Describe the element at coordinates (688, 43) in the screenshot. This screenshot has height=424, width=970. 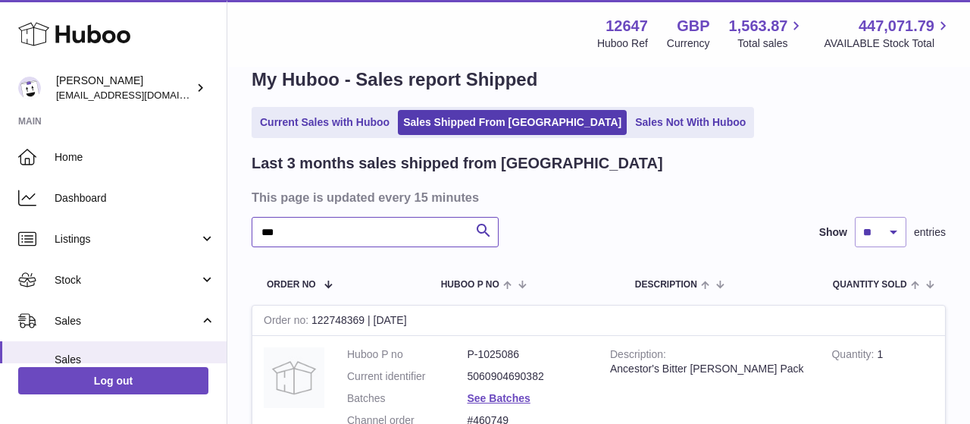
I see `div: Currency` at that location.